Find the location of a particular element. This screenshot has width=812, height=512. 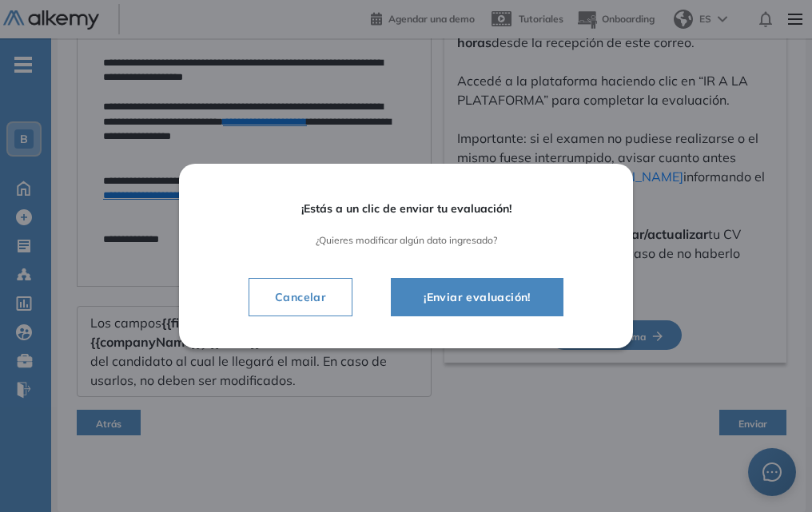

button: Cancelar is located at coordinates (300, 297).